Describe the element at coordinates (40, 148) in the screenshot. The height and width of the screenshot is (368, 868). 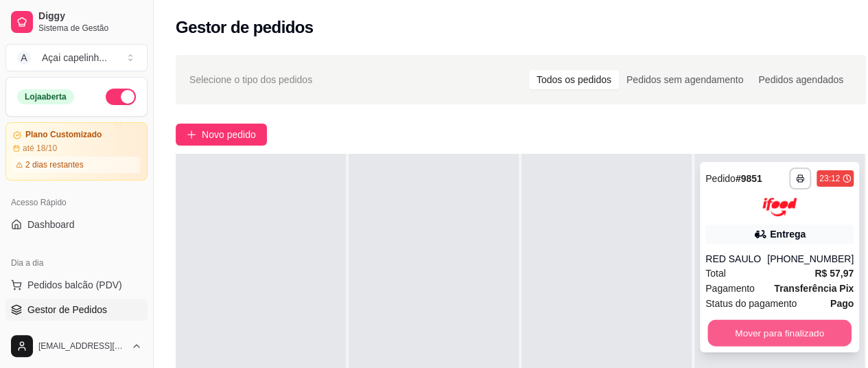
I see `article: até 18/10` at that location.